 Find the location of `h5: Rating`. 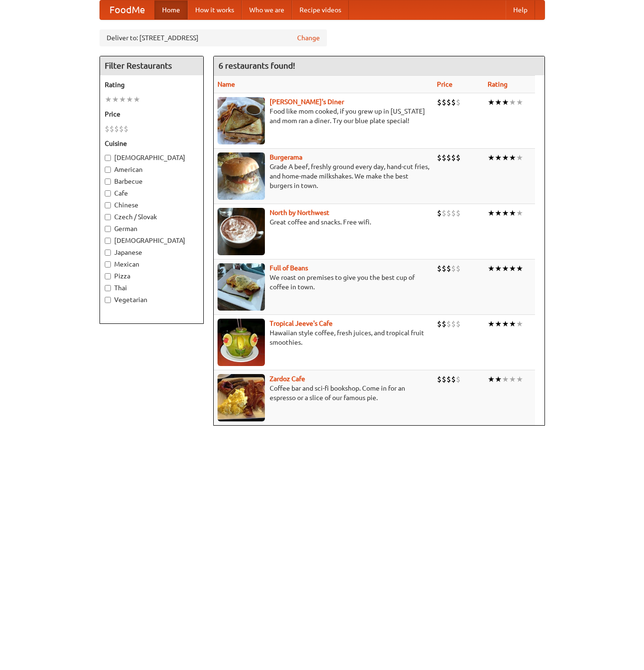

h5: Rating is located at coordinates (151, 85).